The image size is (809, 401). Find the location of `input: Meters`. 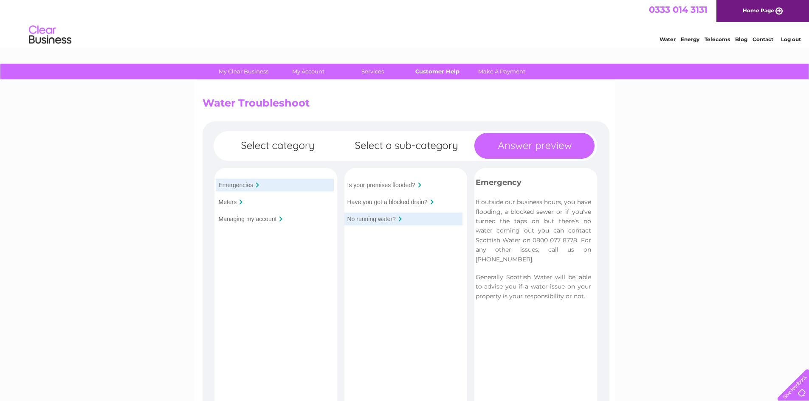

input: Meters is located at coordinates (228, 202).